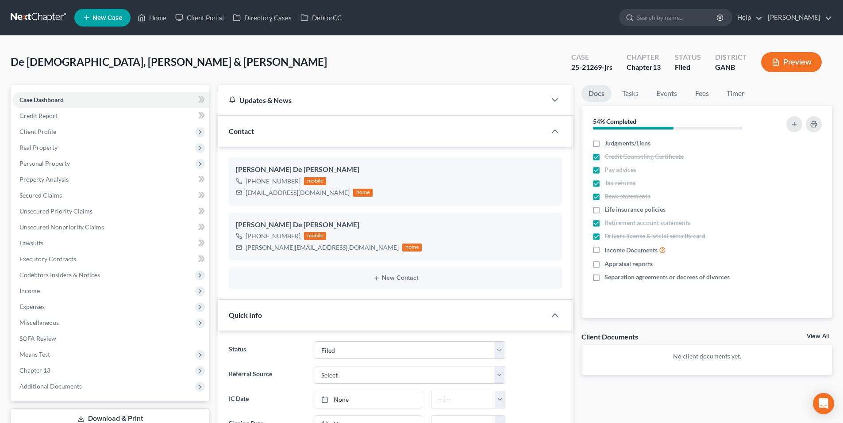 This screenshot has height=423, width=843. What do you see at coordinates (38, 147) in the screenshot?
I see `span: Real Property` at bounding box center [38, 147].